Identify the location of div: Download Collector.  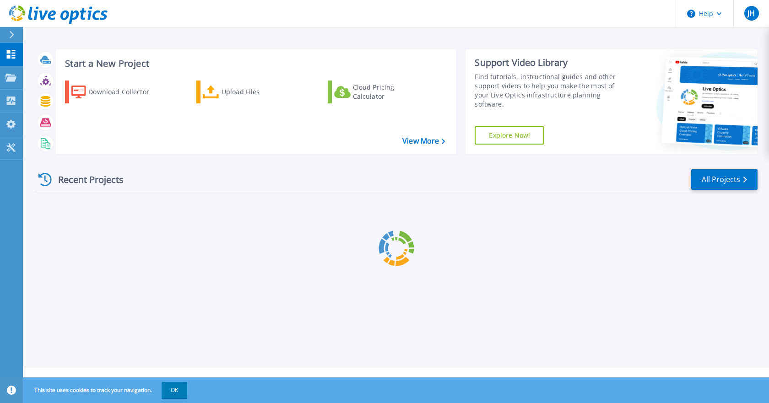
(125, 92).